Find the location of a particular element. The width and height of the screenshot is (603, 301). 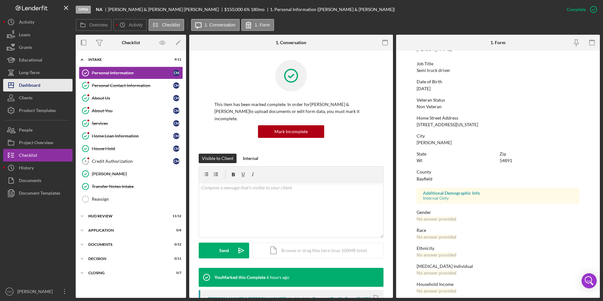

tspan: 8 is located at coordinates (85, 161).